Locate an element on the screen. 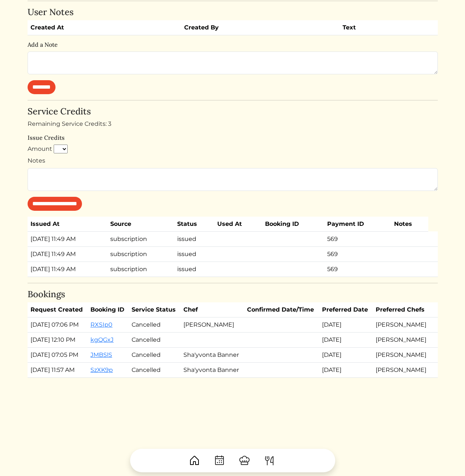  th: Created At is located at coordinates (104, 27).